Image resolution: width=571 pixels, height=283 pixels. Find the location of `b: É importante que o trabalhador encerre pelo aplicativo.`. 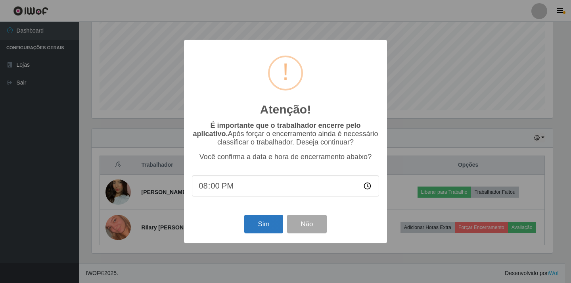

b: É importante que o trabalhador encerre pelo aplicativo. is located at coordinates (276, 129).